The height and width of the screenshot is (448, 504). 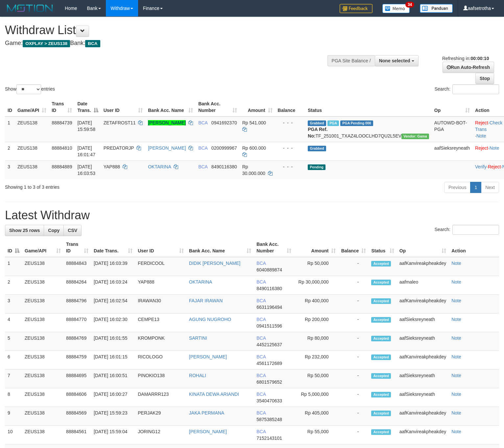 I want to click on h1: Withdraw List, so click(x=167, y=30).